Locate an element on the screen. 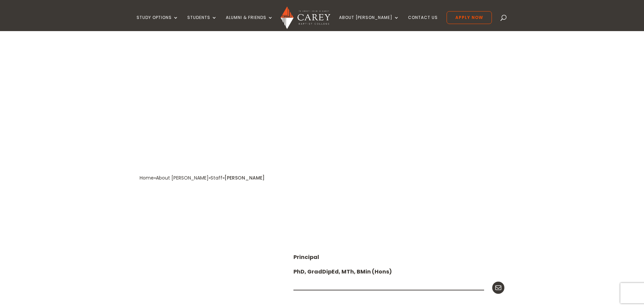 The width and height of the screenshot is (644, 308). a: Contact Us is located at coordinates (423, 23).